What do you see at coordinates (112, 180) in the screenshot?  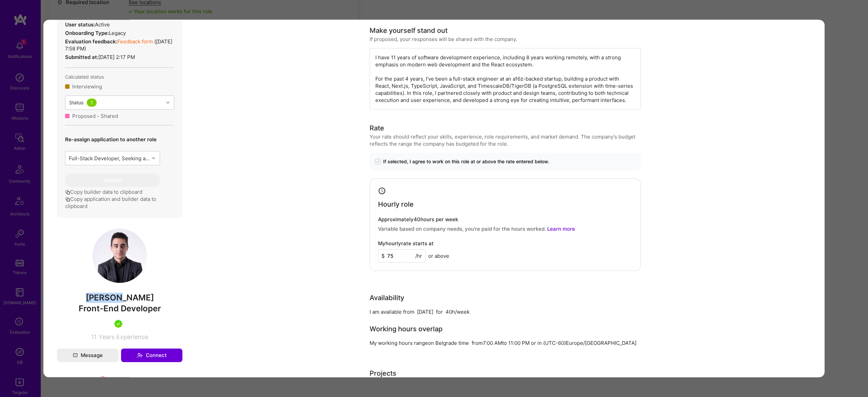 I see `button: Update` at bounding box center [112, 180].